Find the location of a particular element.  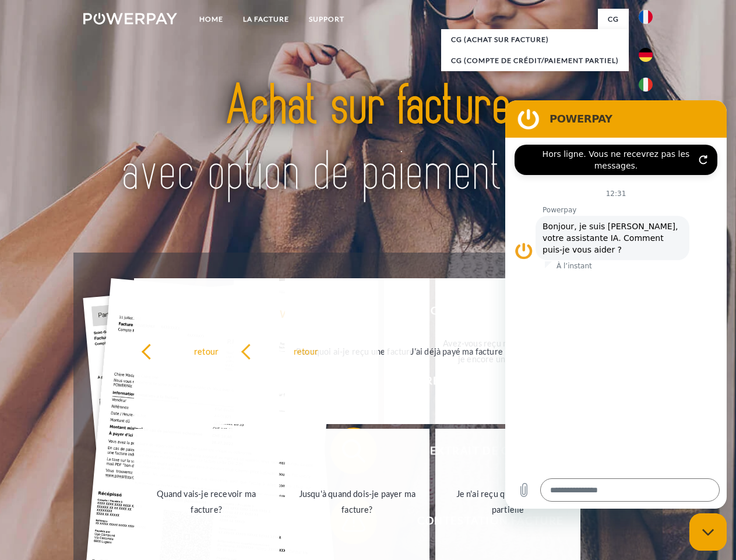

img: title-powerpay_fr.svg is located at coordinates (368, 139).